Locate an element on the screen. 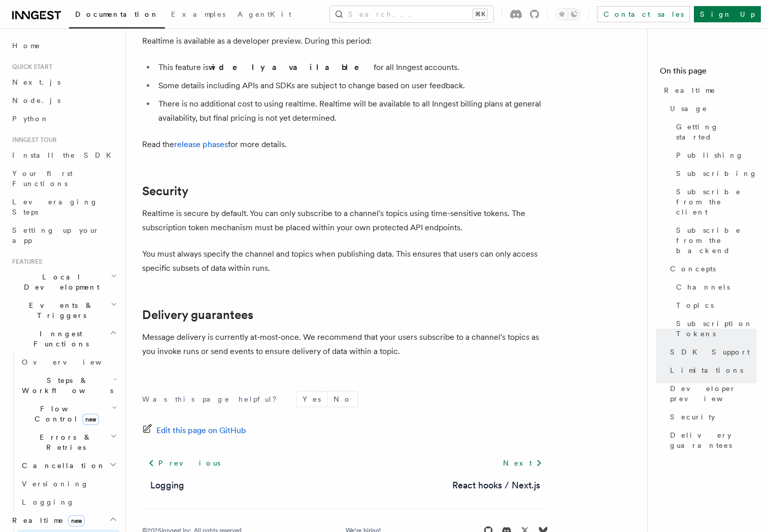  p: Realtime is available as a developer preview. During this period: is located at coordinates (345, 41).